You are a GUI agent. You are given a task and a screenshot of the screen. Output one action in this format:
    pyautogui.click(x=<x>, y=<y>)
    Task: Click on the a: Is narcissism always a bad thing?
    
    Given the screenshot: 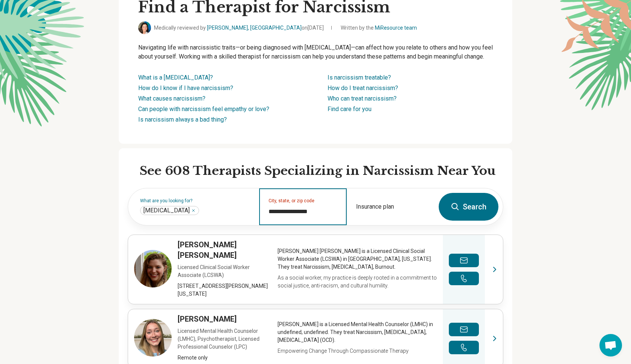 What is the action you would take?
    pyautogui.click(x=183, y=119)
    